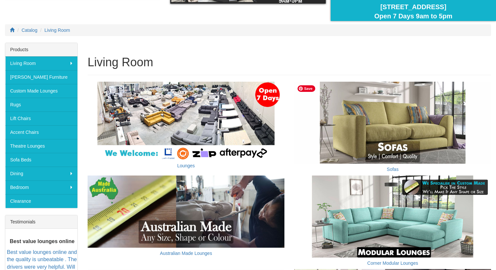  I want to click on a: Theatre Lounges, so click(41, 146).